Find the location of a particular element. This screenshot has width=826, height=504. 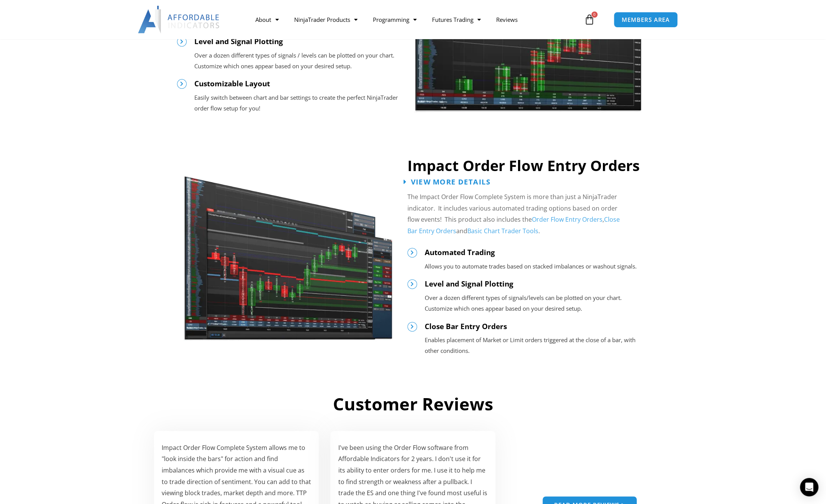

span: MEMBERS AREA is located at coordinates (645, 19).